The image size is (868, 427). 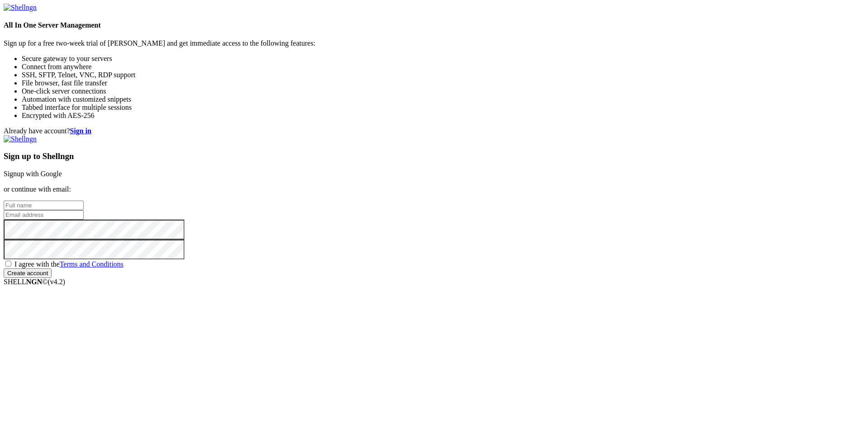 I want to click on li: One-click server connections, so click(x=443, y=91).